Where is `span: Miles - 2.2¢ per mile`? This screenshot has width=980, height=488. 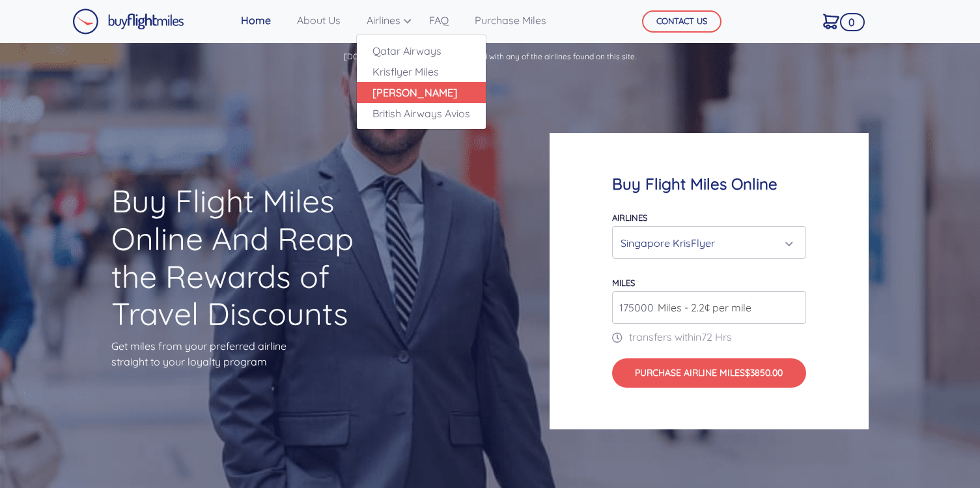
span: Miles - 2.2¢ per mile is located at coordinates (702, 307).